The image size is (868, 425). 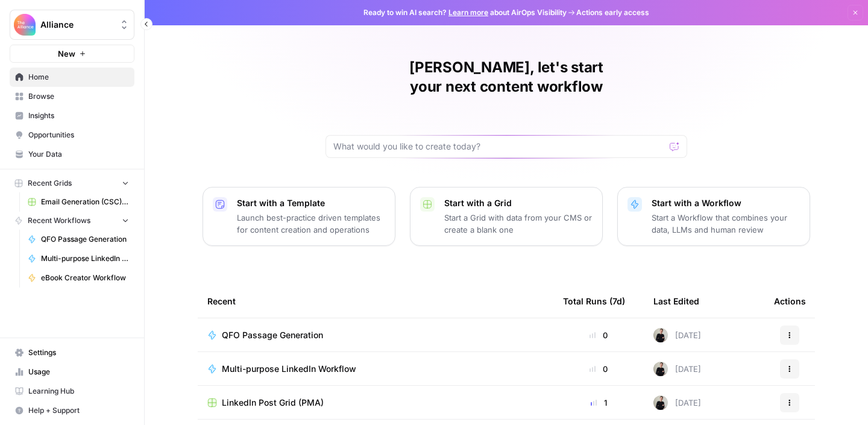 I want to click on span: Browse, so click(x=78, y=96).